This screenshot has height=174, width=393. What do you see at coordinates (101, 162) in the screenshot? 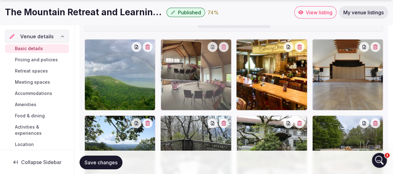
I see `span: Save changes` at bounding box center [101, 162].